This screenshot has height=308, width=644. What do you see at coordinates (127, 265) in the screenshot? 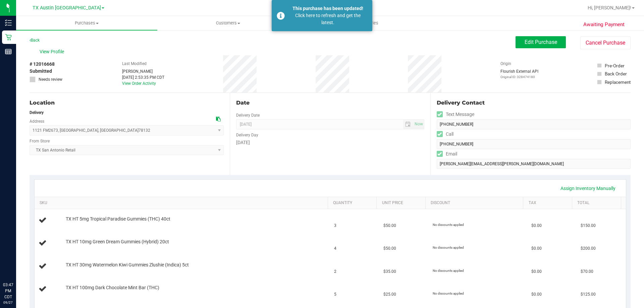
I see `span: TX HT 30mg Watermelon Kiwi Gummies Zlushie (Indica) 5ct` at bounding box center [127, 265].